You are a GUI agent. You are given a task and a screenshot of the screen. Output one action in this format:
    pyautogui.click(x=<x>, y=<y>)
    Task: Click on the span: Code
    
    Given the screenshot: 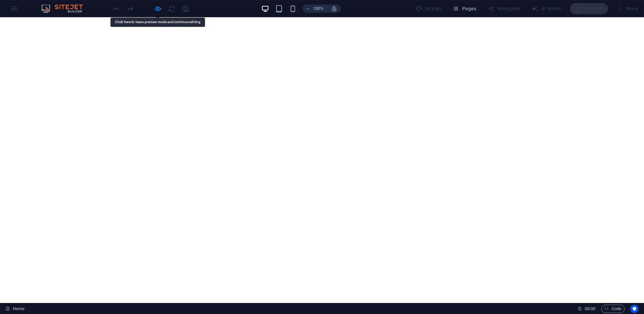 What is the action you would take?
    pyautogui.click(x=613, y=309)
    